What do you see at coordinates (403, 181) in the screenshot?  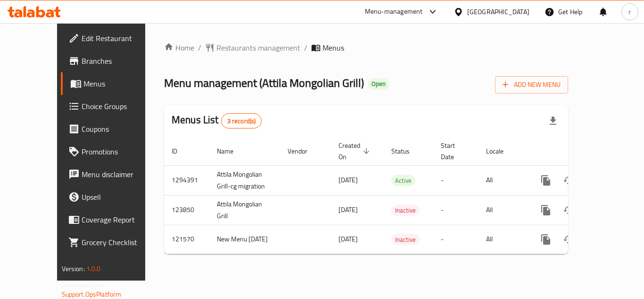 I see `div: Active` at bounding box center [403, 181].